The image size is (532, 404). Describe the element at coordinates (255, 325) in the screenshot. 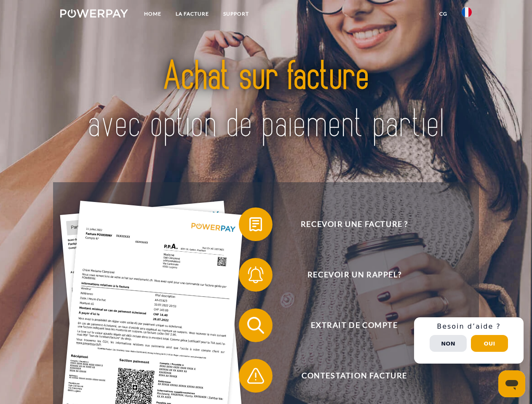

I see `img: qb_search.svg` at that location.